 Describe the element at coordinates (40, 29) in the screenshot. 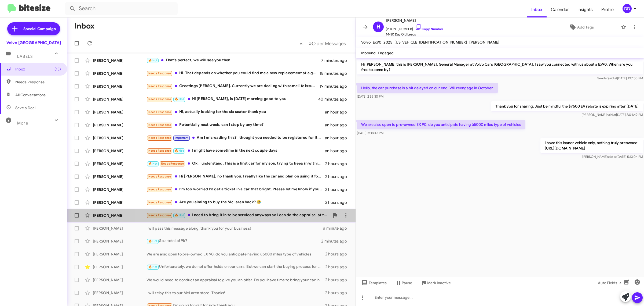

I see `span: Special Campaign` at that location.